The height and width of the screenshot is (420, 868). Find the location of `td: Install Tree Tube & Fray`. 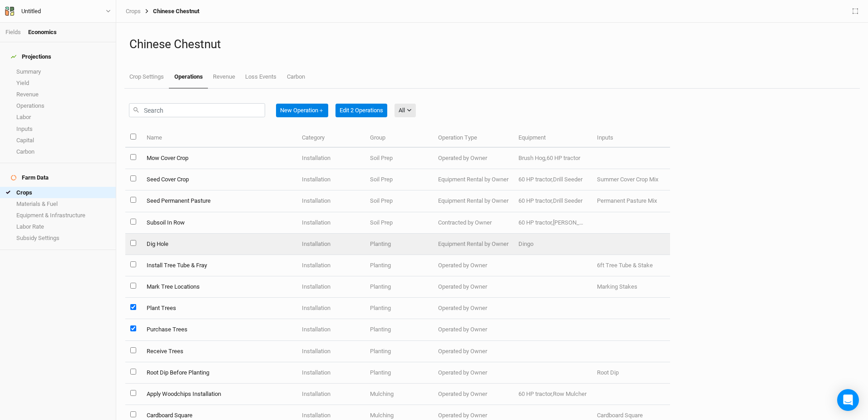

td: Install Tree Tube & Fray is located at coordinates (219, 266).